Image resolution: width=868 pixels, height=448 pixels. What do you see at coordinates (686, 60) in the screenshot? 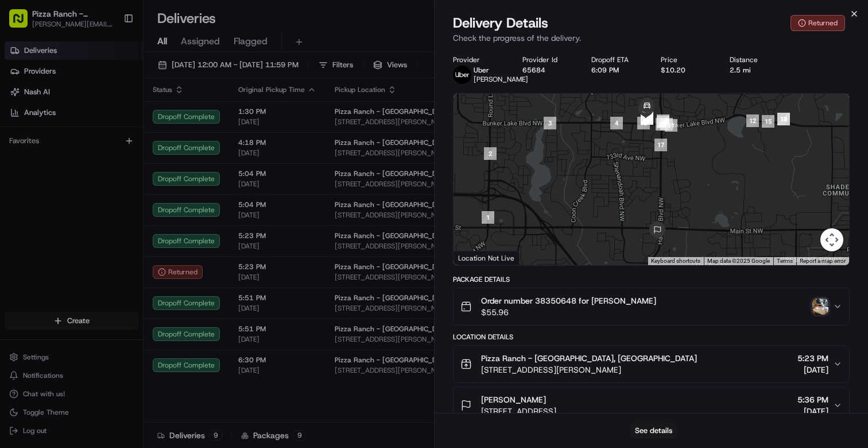
I see `div: Price` at bounding box center [686, 60].